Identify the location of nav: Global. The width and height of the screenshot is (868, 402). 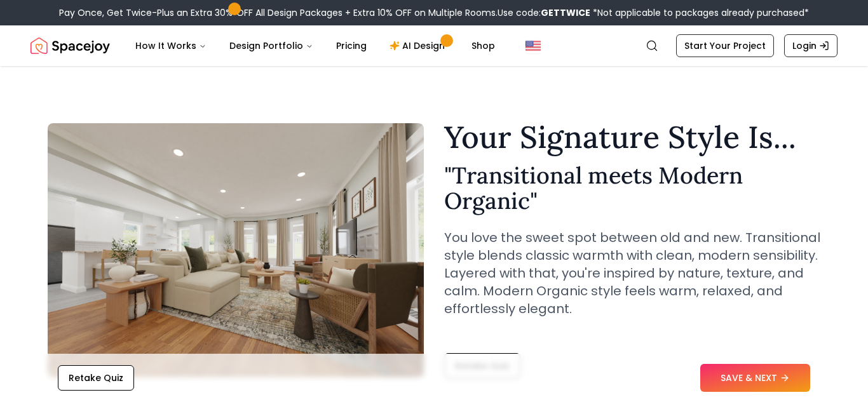
(434, 46).